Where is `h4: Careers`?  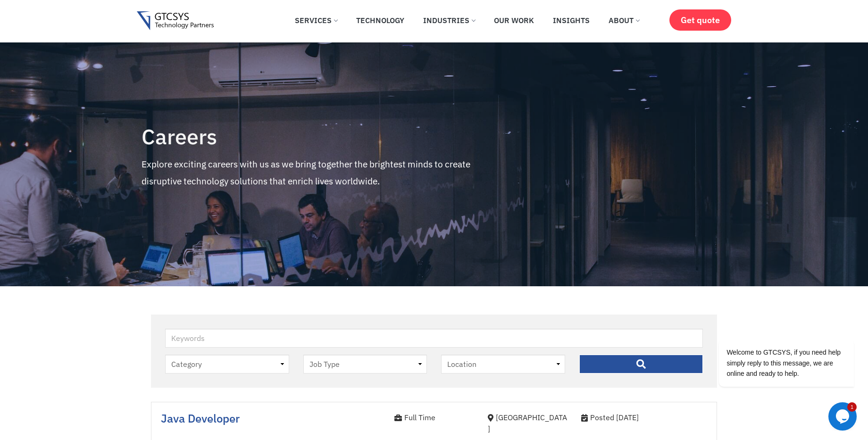
h4: Careers is located at coordinates (322, 137).